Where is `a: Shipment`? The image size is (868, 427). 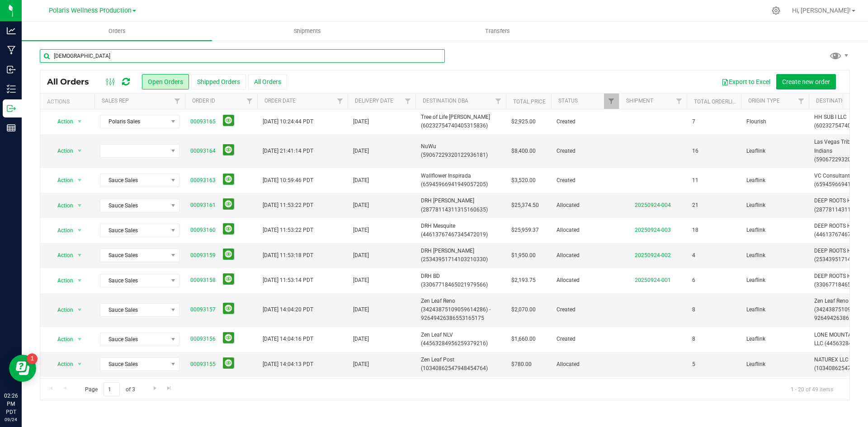
a: Shipment is located at coordinates (640, 101).